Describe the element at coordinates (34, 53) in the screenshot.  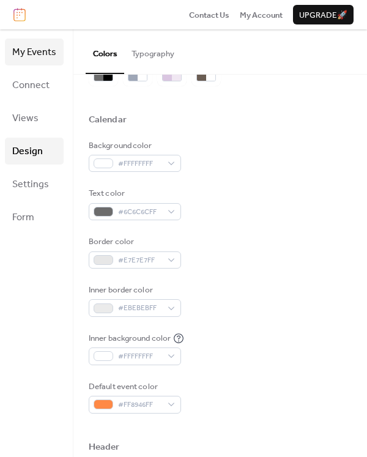
I see `span: My Events` at that location.